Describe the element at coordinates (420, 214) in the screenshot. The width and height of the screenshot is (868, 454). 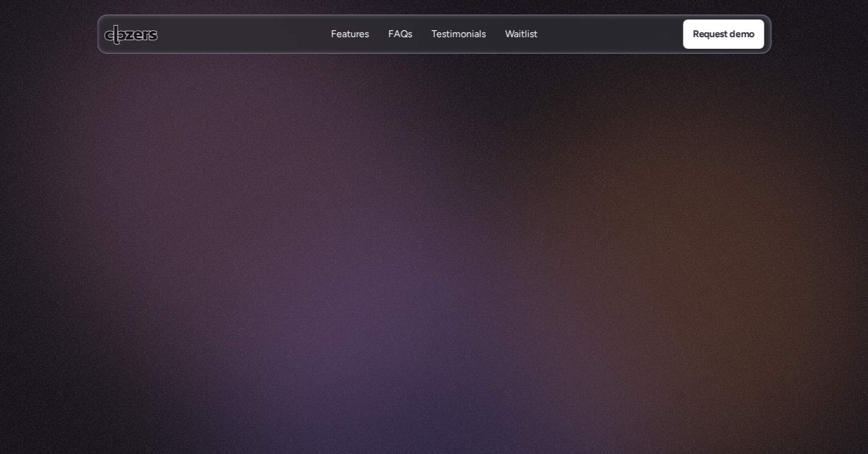
I see `span: p` at that location.